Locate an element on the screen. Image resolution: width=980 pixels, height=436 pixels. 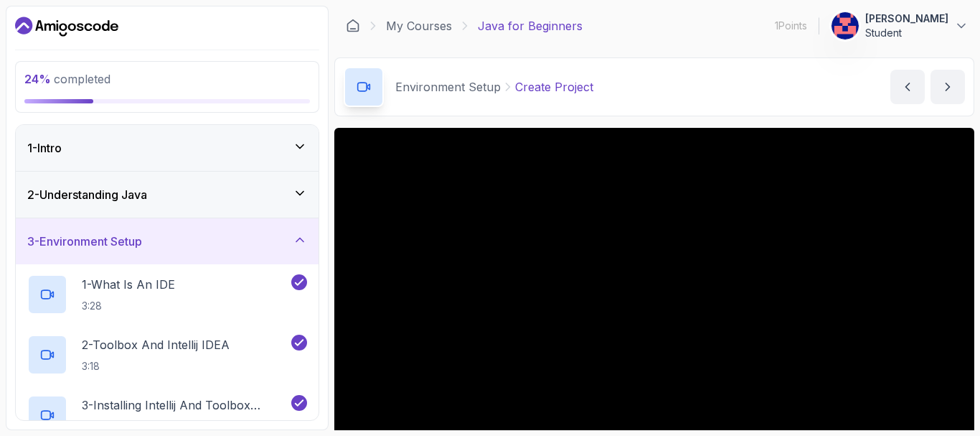
button: 2-Toolbox And Intellij IDEA3:18 is located at coordinates (167, 355).